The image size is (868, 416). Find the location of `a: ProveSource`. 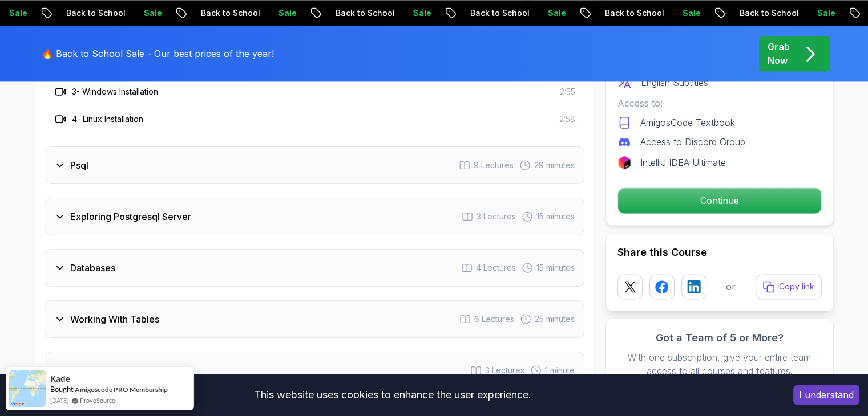

a: ProveSource is located at coordinates (97, 400).